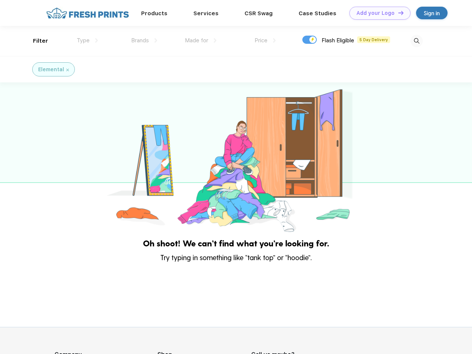 This screenshot has height=354, width=472. What do you see at coordinates (432, 13) in the screenshot?
I see `a: Sign in` at bounding box center [432, 13].